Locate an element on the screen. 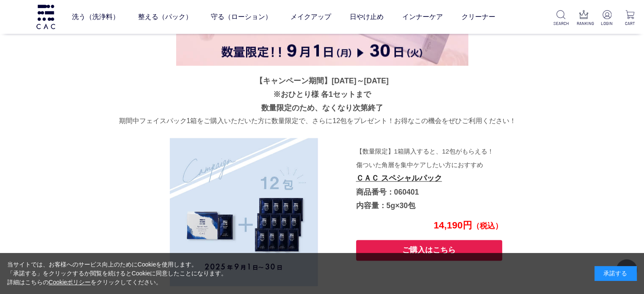 The width and height of the screenshot is (644, 294). a: Cookieポリシー is located at coordinates (70, 282).